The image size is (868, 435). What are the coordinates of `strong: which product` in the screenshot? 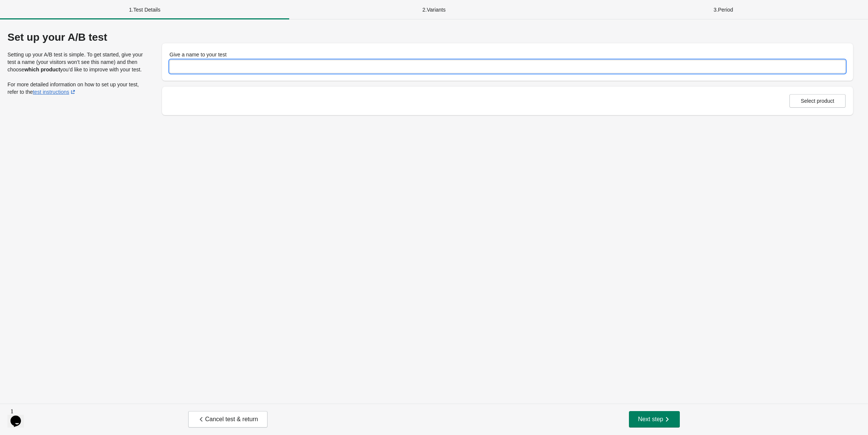 It's located at (42, 69).